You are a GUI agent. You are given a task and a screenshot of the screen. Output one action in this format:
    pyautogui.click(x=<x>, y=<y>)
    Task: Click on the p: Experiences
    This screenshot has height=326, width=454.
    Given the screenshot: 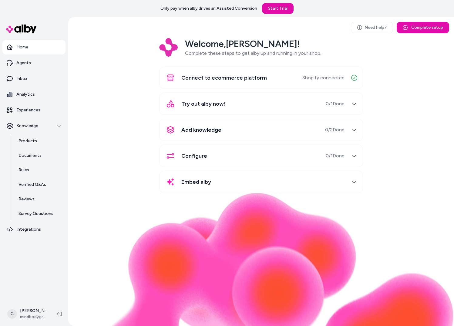 What is the action you would take?
    pyautogui.click(x=28, y=110)
    